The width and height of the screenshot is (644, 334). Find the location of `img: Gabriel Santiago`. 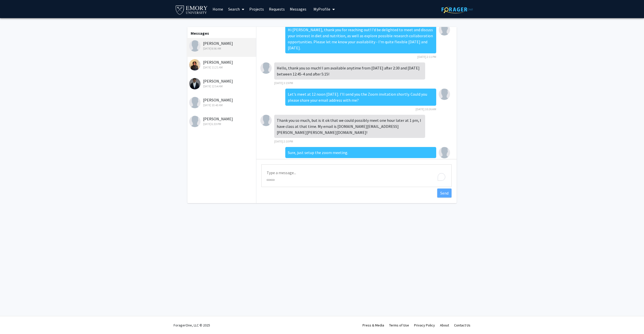

img: Gabriel Santiago is located at coordinates (194, 65).